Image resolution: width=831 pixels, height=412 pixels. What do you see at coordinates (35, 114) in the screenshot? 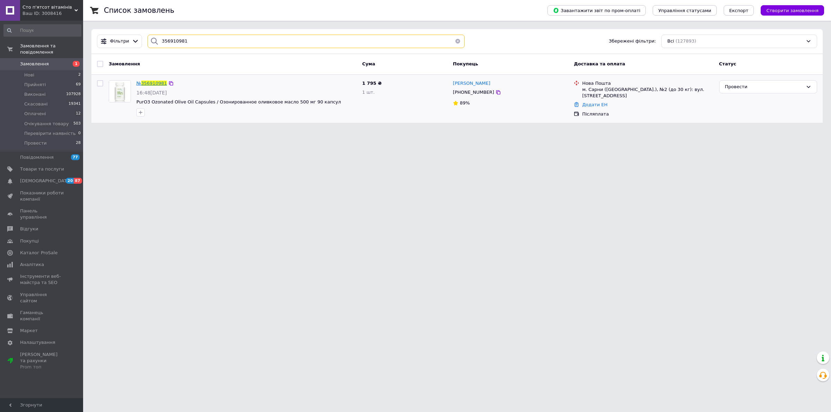
I see `span: Оплачені` at bounding box center [35, 114].